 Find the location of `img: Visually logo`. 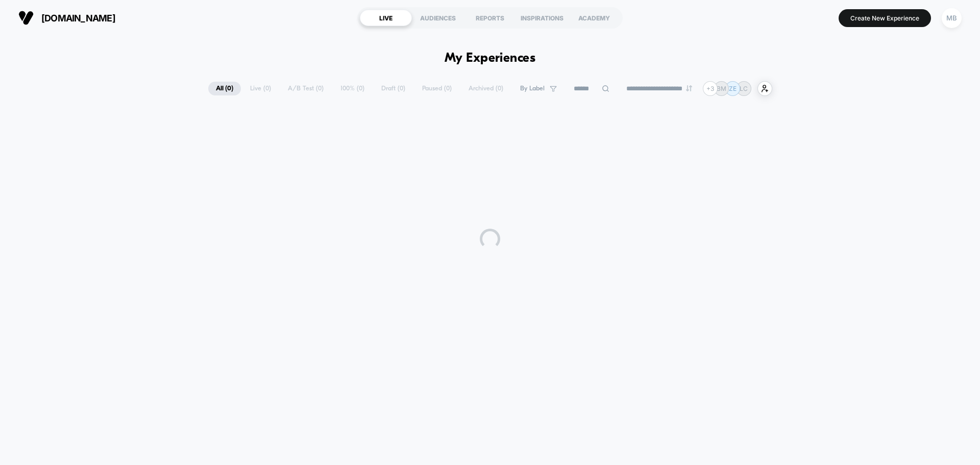

img: Visually logo is located at coordinates (26, 18).